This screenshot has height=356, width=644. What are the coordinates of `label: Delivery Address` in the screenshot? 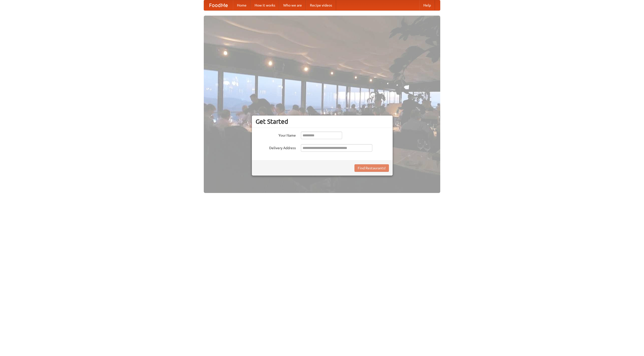 It's located at (276, 147).